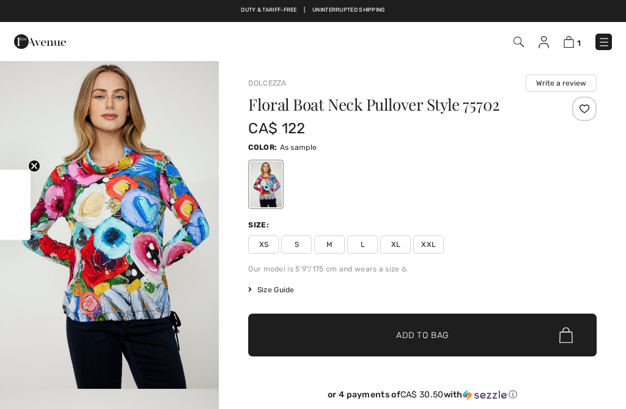 This screenshot has height=409, width=626. What do you see at coordinates (422, 335) in the screenshot?
I see `span: Add to Bag` at bounding box center [422, 335].